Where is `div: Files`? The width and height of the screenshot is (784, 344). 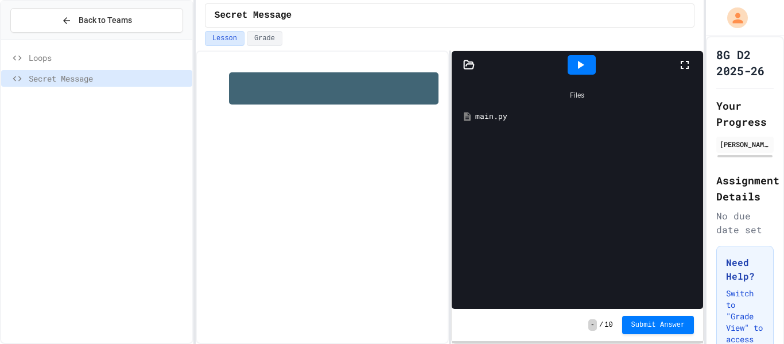 div: Files is located at coordinates (577, 95).